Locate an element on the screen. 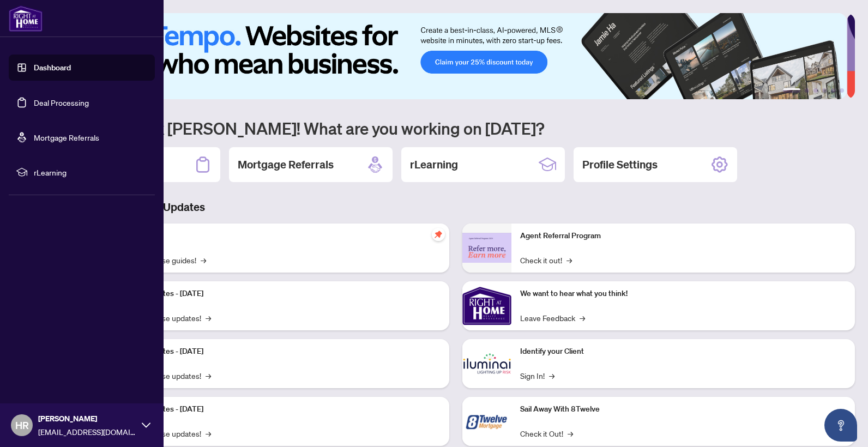  button: 4 is located at coordinates (825, 90).